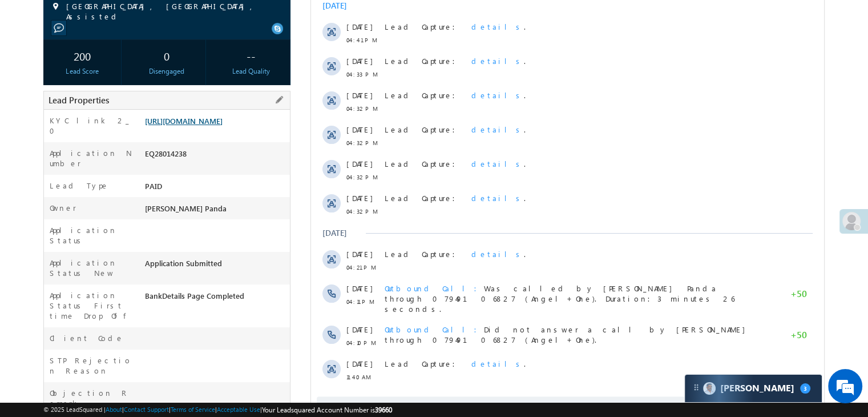 This screenshot has width=868, height=417. I want to click on div: All Time, so click(208, 18).